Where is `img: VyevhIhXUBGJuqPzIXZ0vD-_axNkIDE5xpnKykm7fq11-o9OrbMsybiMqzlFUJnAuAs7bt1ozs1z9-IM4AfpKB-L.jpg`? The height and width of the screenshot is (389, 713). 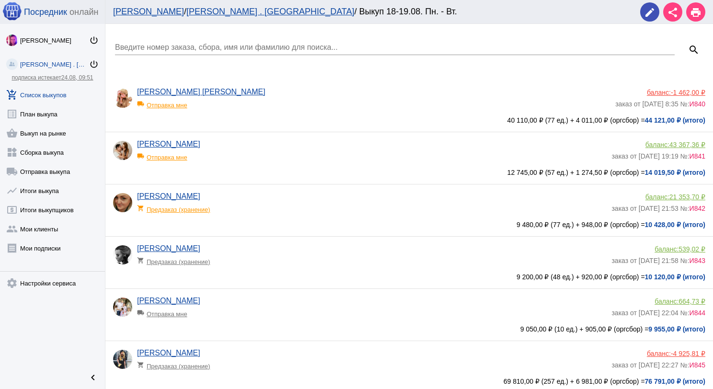
img: VyevhIhXUBGJuqPzIXZ0vD-_axNkIDE5xpnKykm7fq11-o9OrbMsybiMqzlFUJnAuAs7bt1ozs1z9-IM4AfpKB-L.jpg is located at coordinates (123, 307).